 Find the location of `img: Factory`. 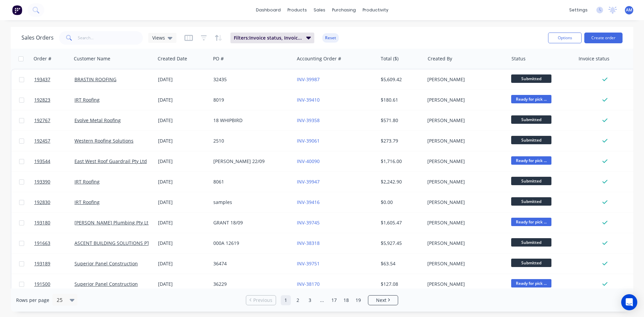

img: Factory is located at coordinates (17, 10).